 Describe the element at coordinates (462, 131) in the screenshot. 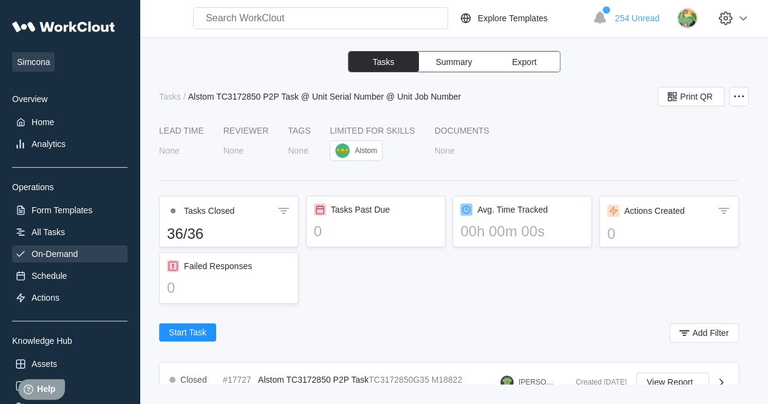

I see `div: Documents` at that location.